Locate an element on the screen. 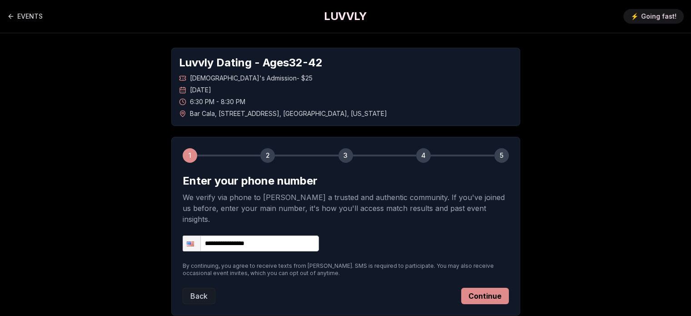  a: Back to events is located at coordinates (25, 16).